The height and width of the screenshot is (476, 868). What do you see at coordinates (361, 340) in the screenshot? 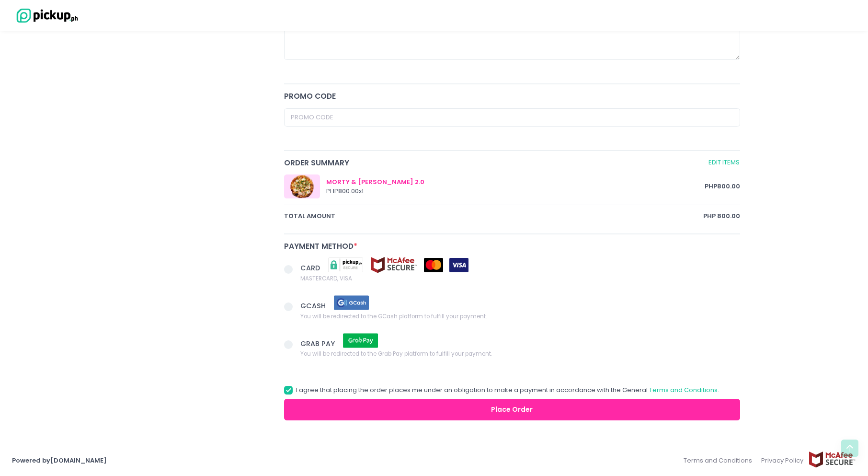
I see `img: grab pay` at bounding box center [361, 340].